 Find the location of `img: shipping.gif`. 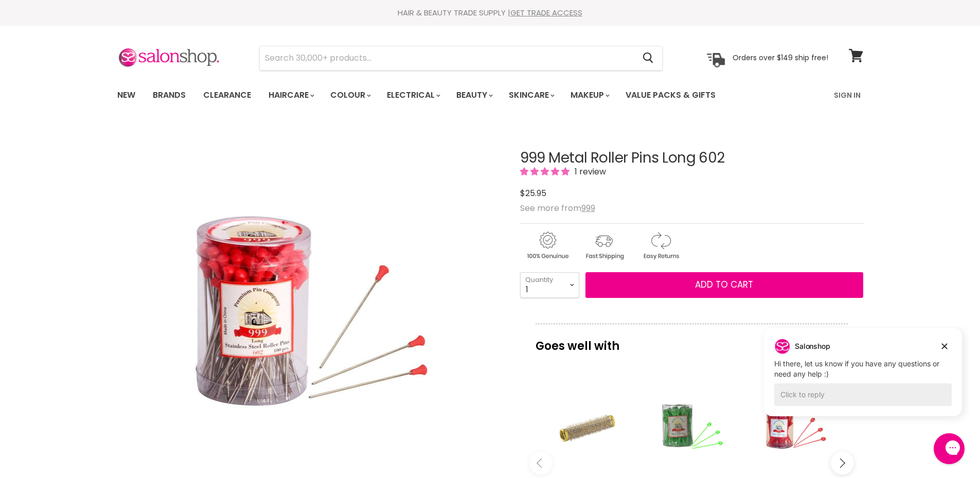

img: shipping.gif is located at coordinates (604, 246).